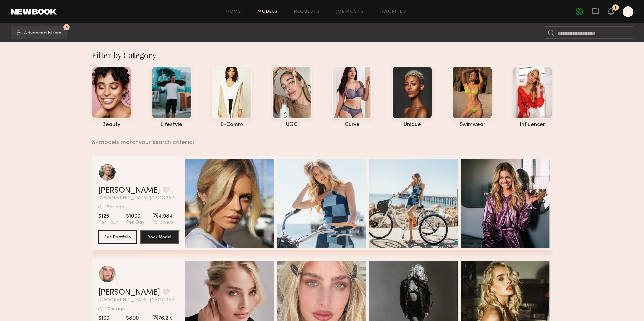 The height and width of the screenshot is (321, 644). Describe the element at coordinates (319, 139) in the screenshot. I see `div: 84 models match your search criteria:` at that location.